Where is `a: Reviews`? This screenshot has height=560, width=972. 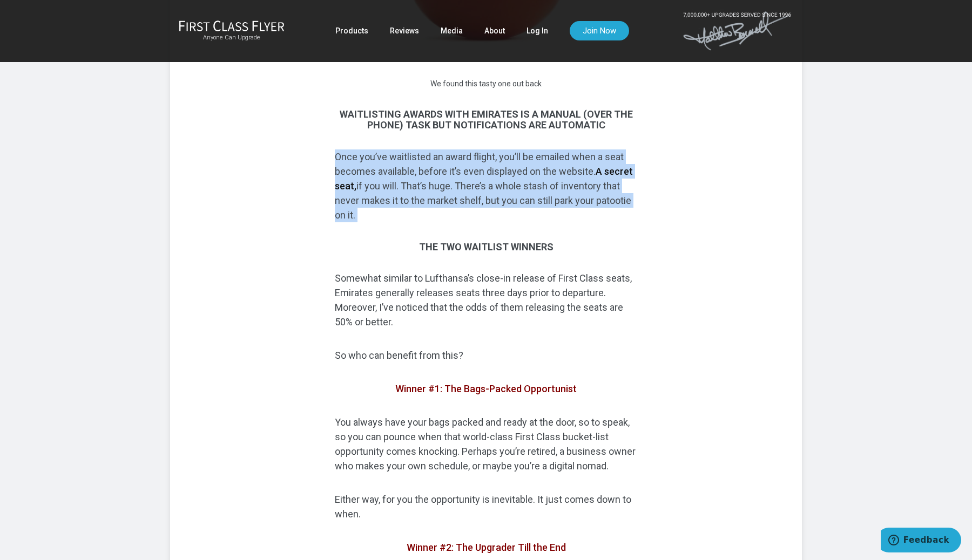 a: Reviews is located at coordinates (404, 31).